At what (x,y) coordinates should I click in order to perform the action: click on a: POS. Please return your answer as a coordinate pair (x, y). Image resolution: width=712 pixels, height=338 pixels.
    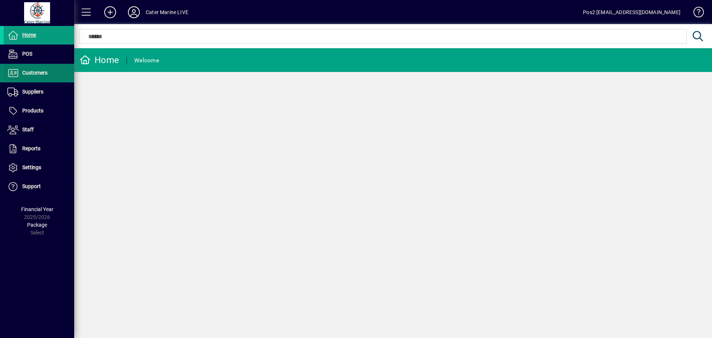
    Looking at the image, I should click on (39, 54).